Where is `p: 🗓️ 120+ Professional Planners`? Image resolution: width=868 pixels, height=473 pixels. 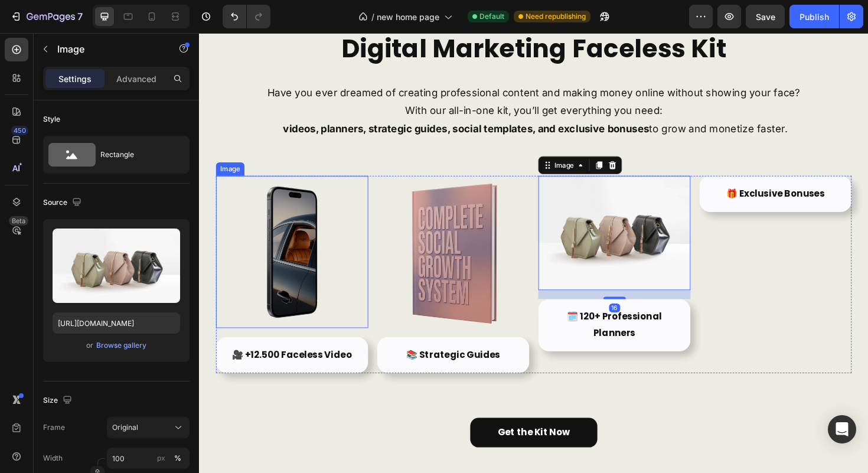
p: 🗓️ 120+ Professional Planners is located at coordinates (439, 309).